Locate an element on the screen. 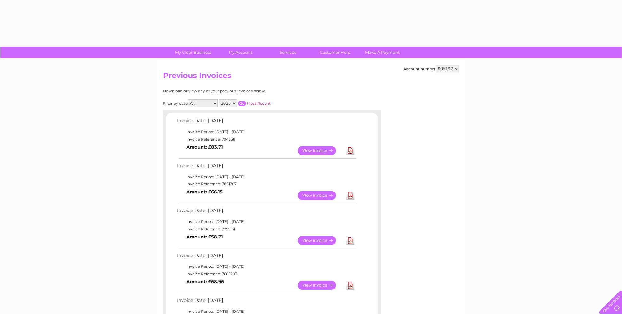  a: Most Recent is located at coordinates (259, 103).